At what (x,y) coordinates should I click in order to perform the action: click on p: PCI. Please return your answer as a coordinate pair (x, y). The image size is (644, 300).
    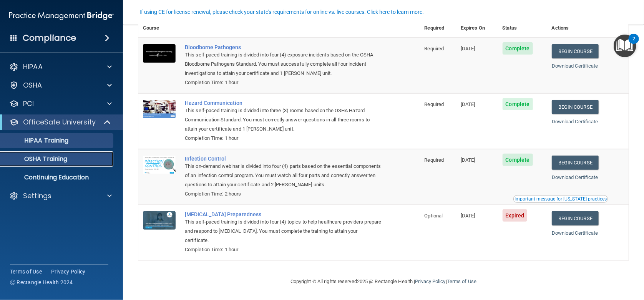
    Looking at the image, I should click on (29, 104).